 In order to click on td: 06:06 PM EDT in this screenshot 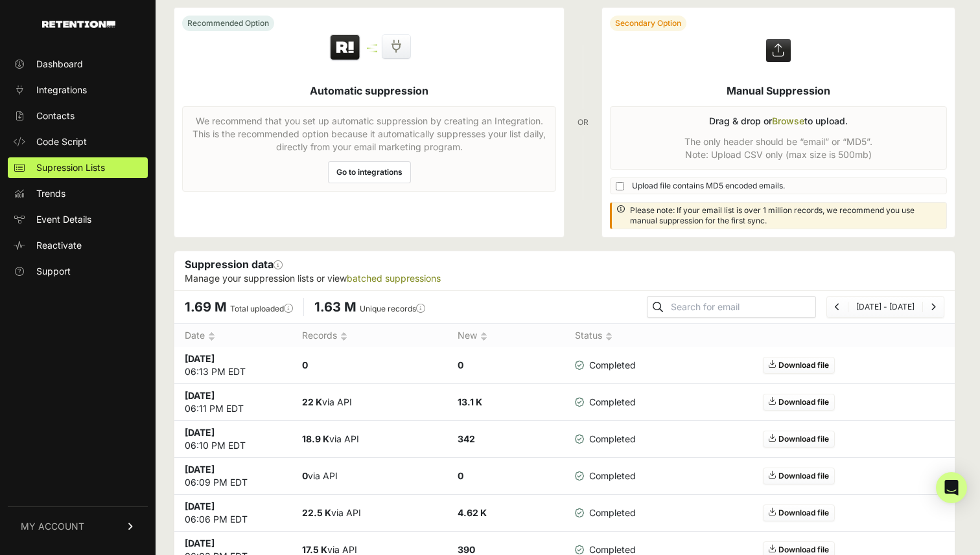, I will do `click(233, 513)`.